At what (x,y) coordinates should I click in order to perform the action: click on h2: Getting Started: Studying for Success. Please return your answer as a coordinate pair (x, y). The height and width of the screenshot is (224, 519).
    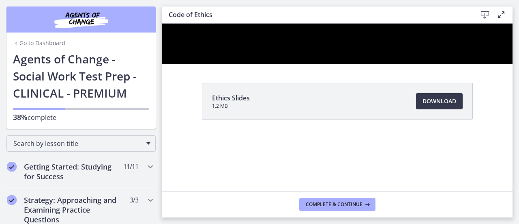
    Looking at the image, I should click on (73, 171).